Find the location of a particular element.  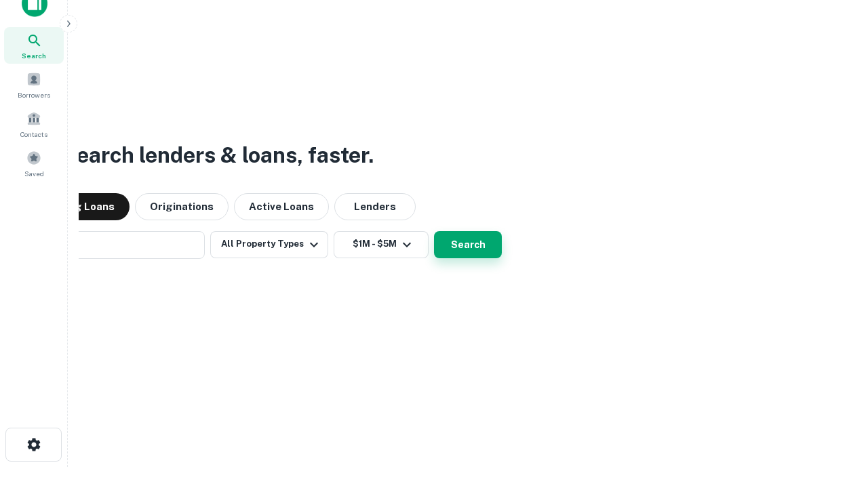

h3: Search lenders & loans, faster. is located at coordinates (218, 155).